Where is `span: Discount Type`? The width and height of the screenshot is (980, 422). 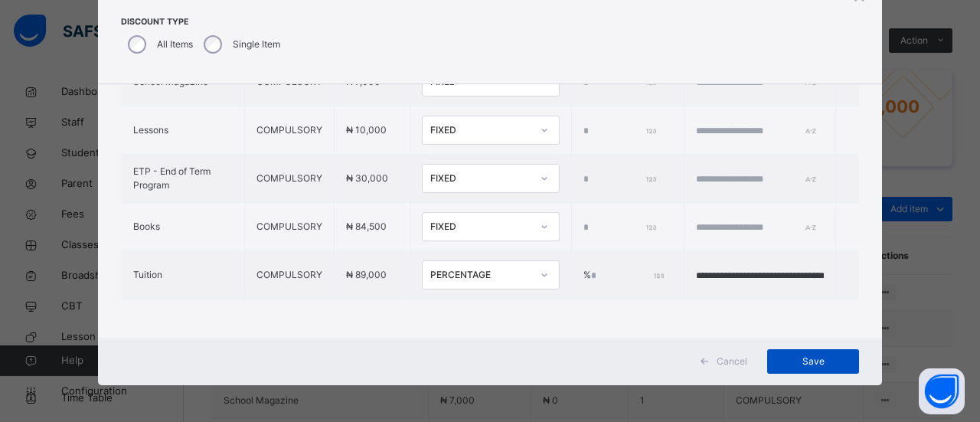
span: Discount Type is located at coordinates (202, 22).